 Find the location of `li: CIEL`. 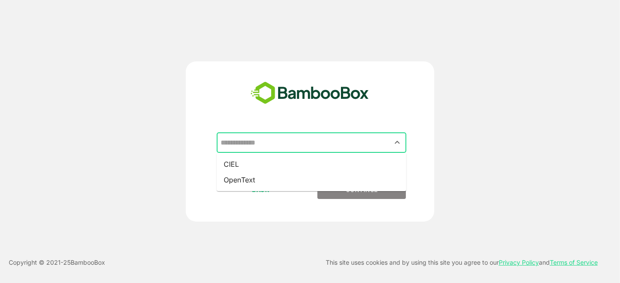

li: CIEL is located at coordinates (311, 164).